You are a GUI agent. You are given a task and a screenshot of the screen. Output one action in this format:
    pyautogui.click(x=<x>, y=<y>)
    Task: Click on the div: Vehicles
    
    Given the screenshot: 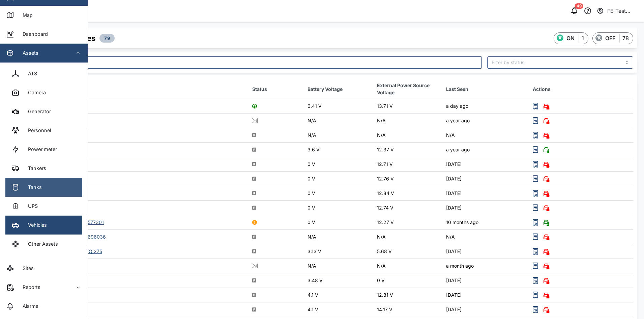 What is the action you would take?
    pyautogui.click(x=35, y=225)
    